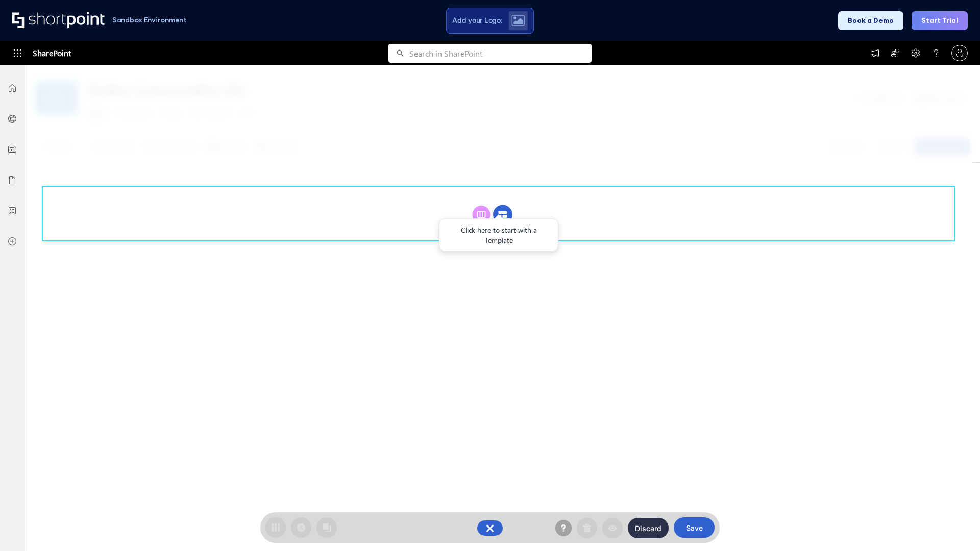 This screenshot has width=980, height=551. What do you see at coordinates (940, 20) in the screenshot?
I see `button: Start Trial` at bounding box center [940, 20].